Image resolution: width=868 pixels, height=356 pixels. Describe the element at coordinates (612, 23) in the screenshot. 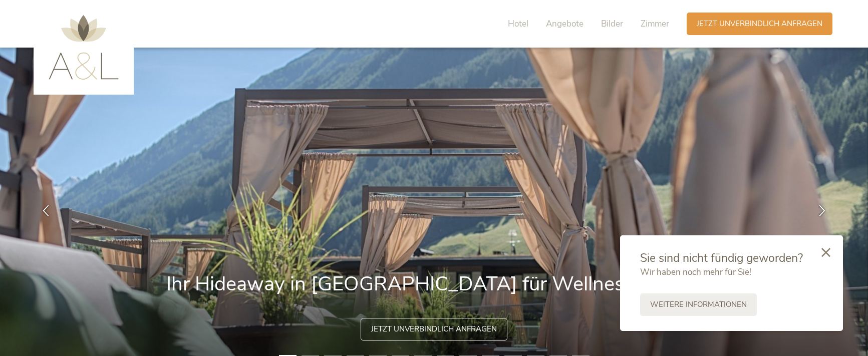

I see `span: Bilder` at that location.